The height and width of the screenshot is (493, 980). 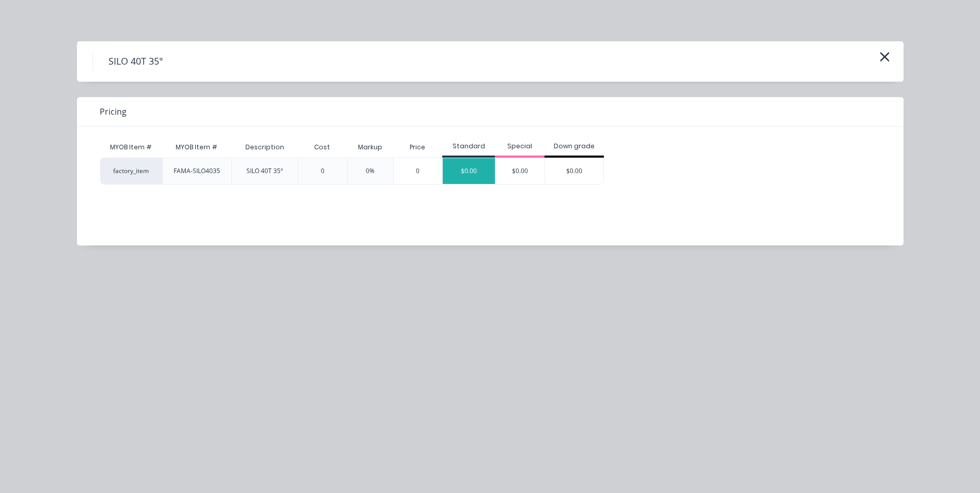 I want to click on div: Description, so click(x=264, y=147).